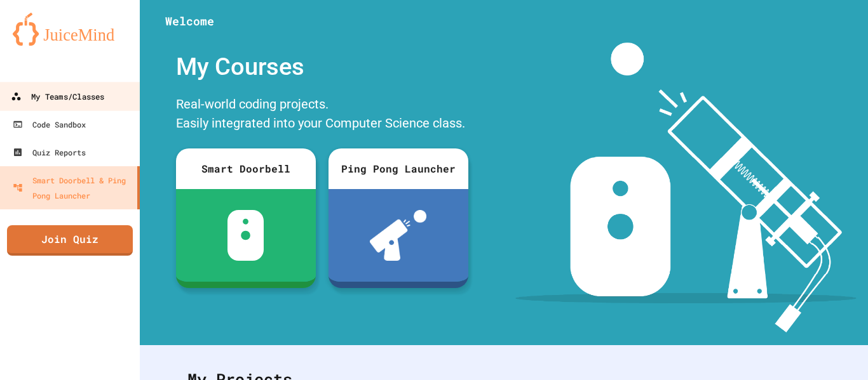 The width and height of the screenshot is (868, 380). What do you see at coordinates (72, 188) in the screenshot?
I see `div: Smart Doorbell & Ping Pong Launcher` at bounding box center [72, 188].